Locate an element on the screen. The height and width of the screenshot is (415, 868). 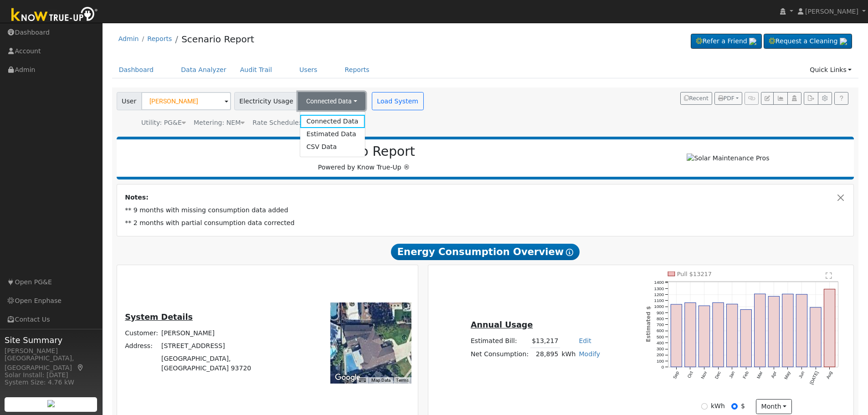
td: Customer: is located at coordinates (142, 333).